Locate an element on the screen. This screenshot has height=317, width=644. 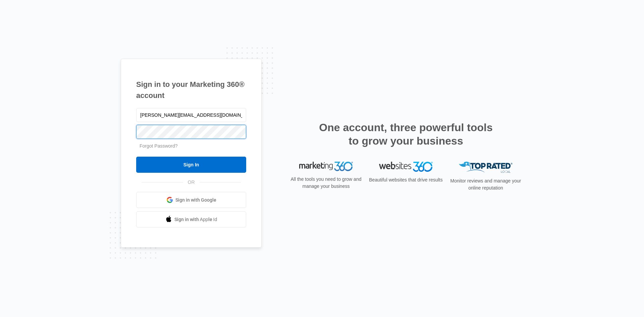
h1: Sign in to your Marketing 360® account is located at coordinates (191, 90).